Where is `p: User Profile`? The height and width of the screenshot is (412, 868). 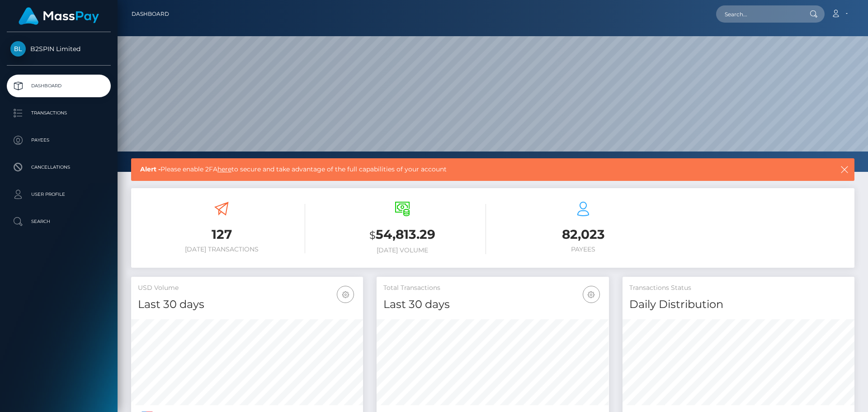 p: User Profile is located at coordinates (59, 194).